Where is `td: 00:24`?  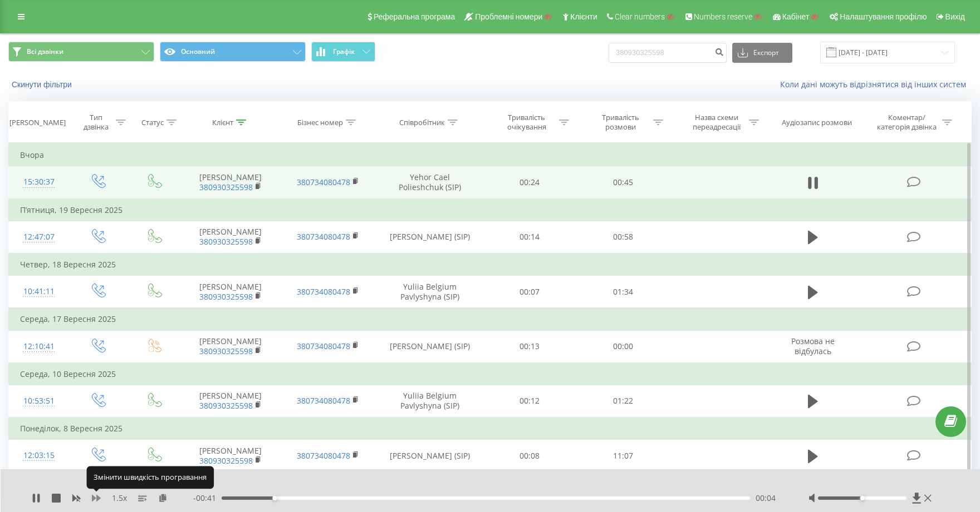
td: 00:24 is located at coordinates (529, 182).